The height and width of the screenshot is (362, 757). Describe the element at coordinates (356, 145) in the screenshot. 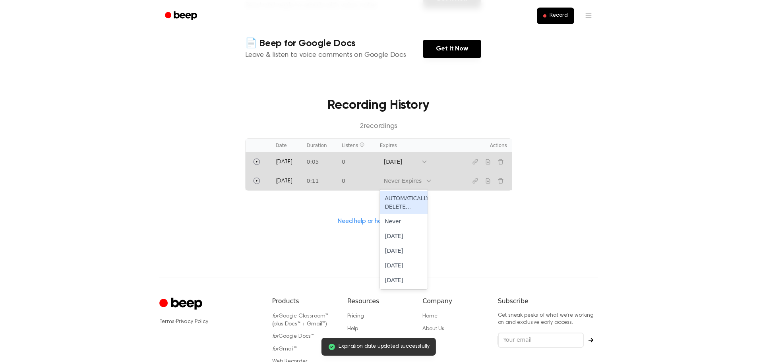

I see `th: Listens` at that location.